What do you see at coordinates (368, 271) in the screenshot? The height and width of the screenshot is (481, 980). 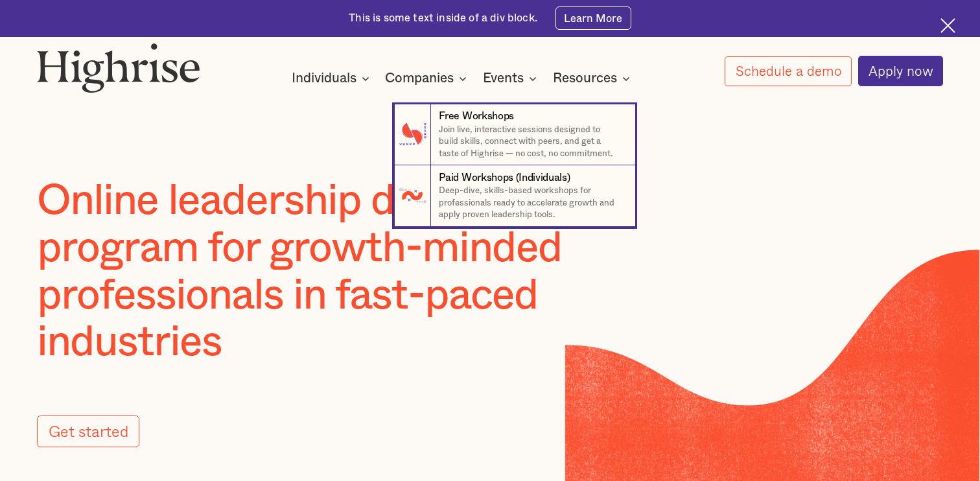 I see `h1: Online leadership development program for growth-minded professionals in fast-paced industries` at bounding box center [368, 271].